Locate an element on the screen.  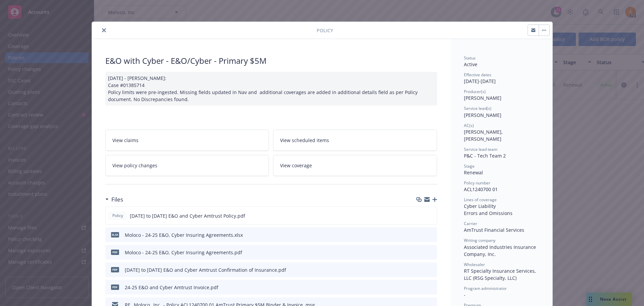
span: Stage is located at coordinates (469, 166).